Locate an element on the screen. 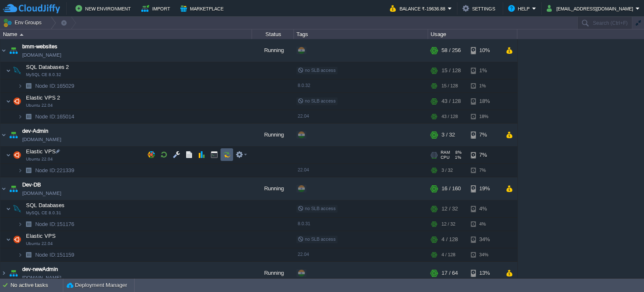 The height and width of the screenshot is (292, 644). div: 43 / 128 is located at coordinates (451, 101).